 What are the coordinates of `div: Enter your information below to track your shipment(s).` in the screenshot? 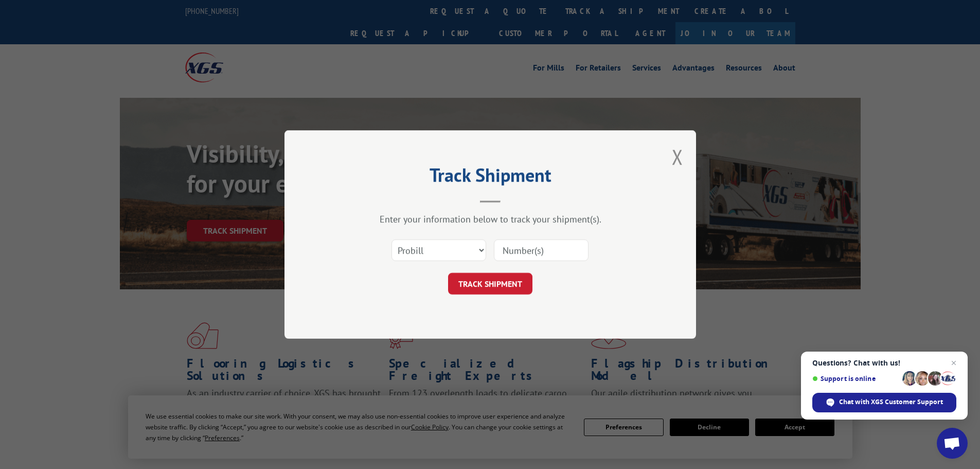 It's located at (490, 219).